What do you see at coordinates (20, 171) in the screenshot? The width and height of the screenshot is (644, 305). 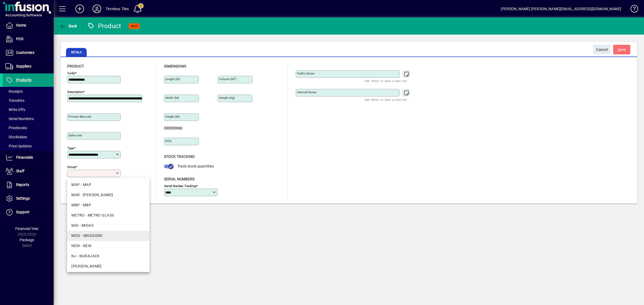 I see `span: Staff` at bounding box center [20, 171].